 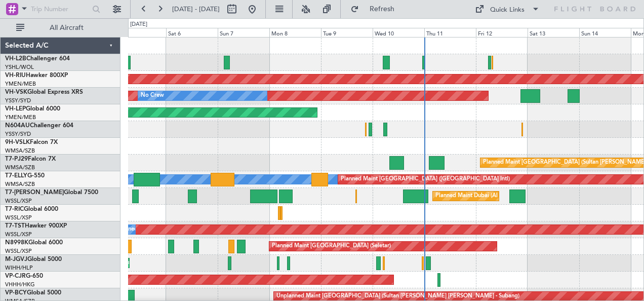 What do you see at coordinates (140, 32) in the screenshot?
I see `div: Fri 5` at bounding box center [140, 32].